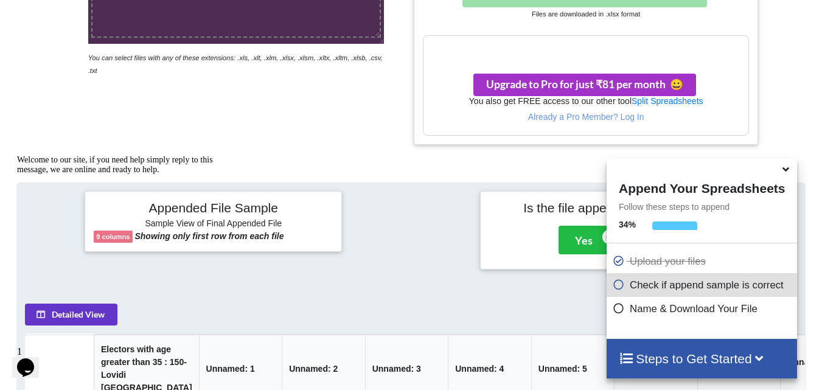 The height and width of the screenshot is (390, 822). Describe the element at coordinates (627, 225) in the screenshot. I see `b: 34 %` at that location.